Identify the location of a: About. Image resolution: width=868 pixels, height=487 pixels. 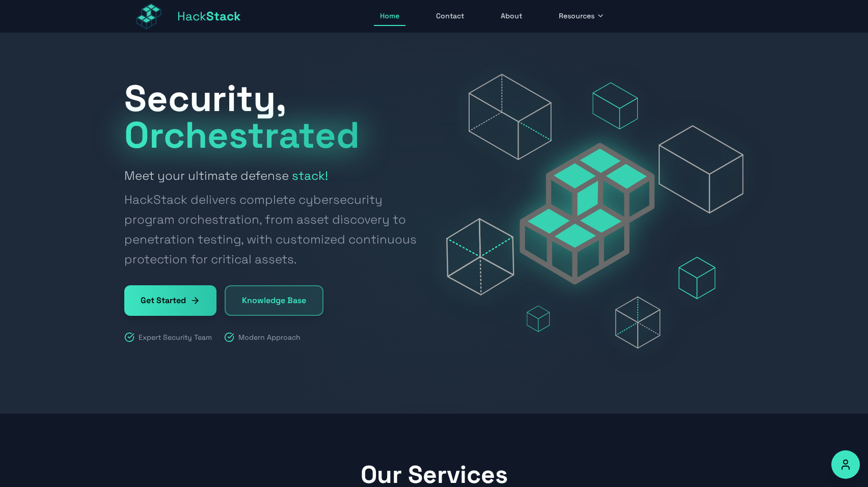
(512, 16).